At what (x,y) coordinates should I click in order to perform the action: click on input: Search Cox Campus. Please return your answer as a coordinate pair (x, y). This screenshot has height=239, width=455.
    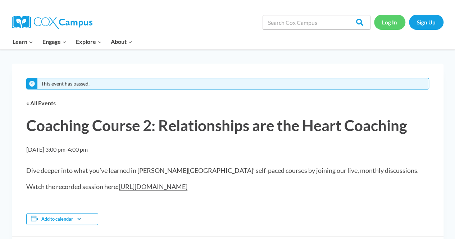
    Looking at the image, I should click on (317, 22).